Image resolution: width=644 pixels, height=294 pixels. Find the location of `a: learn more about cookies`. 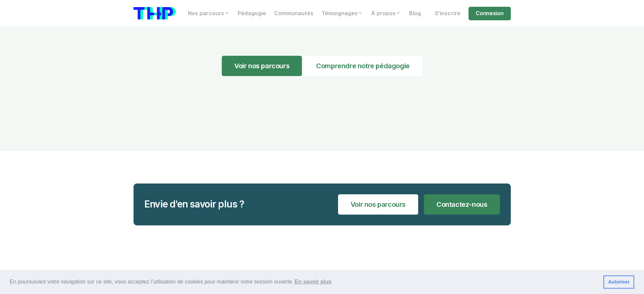

a: learn more about cookies is located at coordinates (313, 282).